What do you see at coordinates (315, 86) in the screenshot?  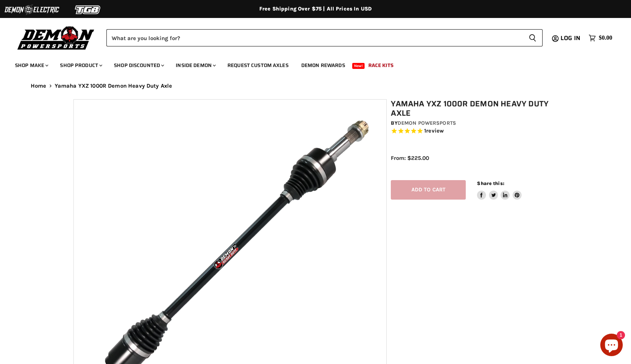 I see `nav: Breadcrumbs` at bounding box center [315, 86].